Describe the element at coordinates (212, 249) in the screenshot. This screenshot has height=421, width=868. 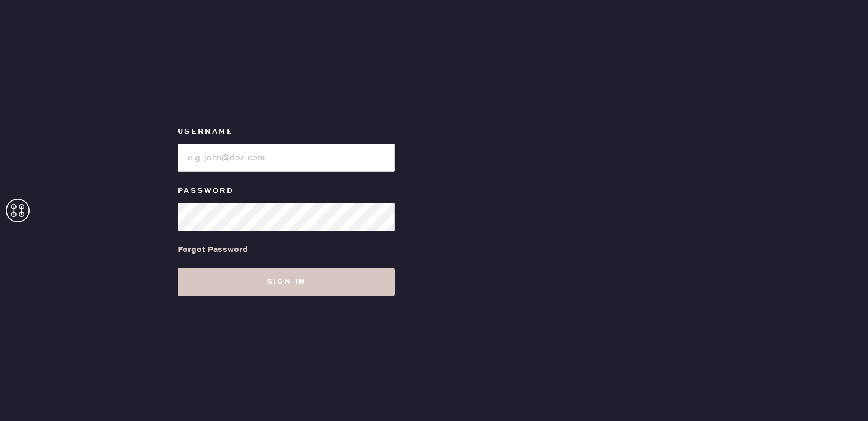
I see `div: Forgot Password` at that location.